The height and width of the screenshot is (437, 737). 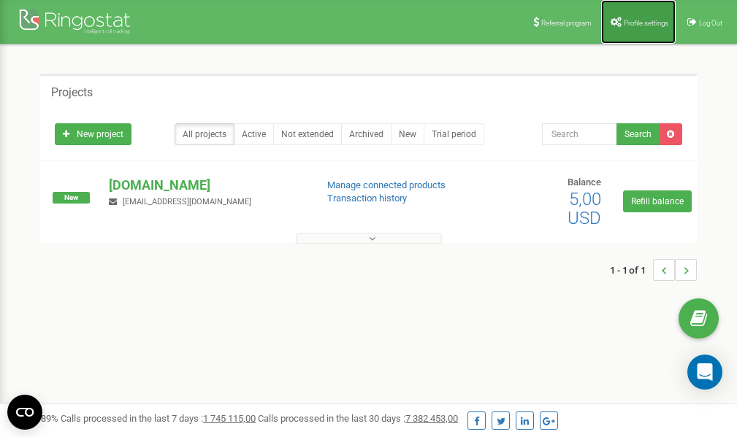 I want to click on input: Search, so click(x=579, y=134).